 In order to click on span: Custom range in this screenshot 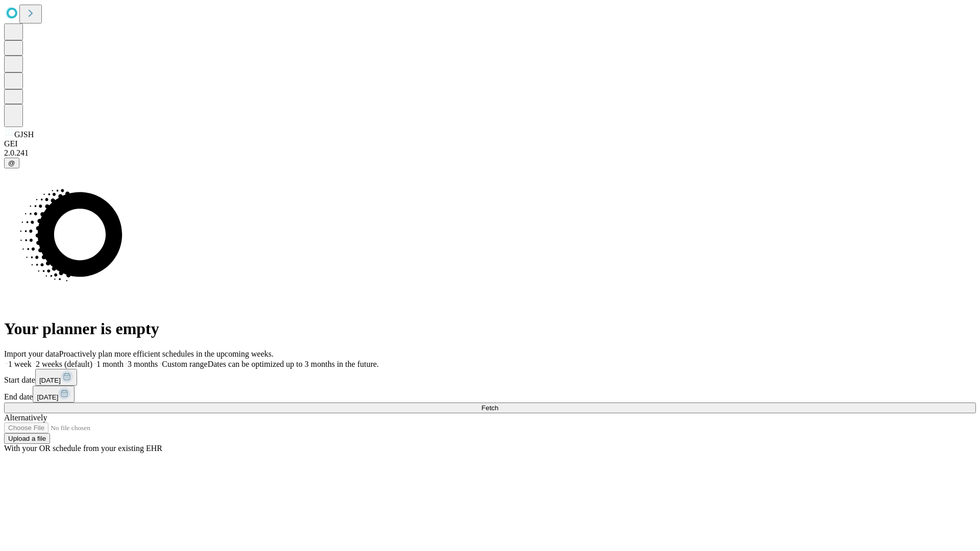, I will do `click(184, 364)`.